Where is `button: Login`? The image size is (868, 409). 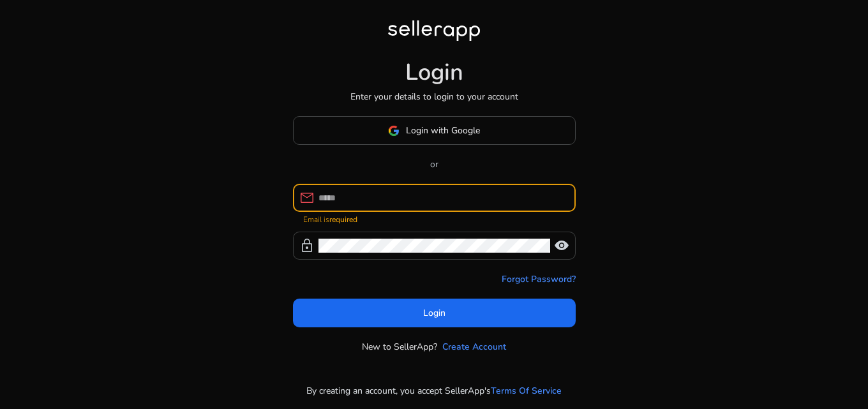 button: Login is located at coordinates (434, 313).